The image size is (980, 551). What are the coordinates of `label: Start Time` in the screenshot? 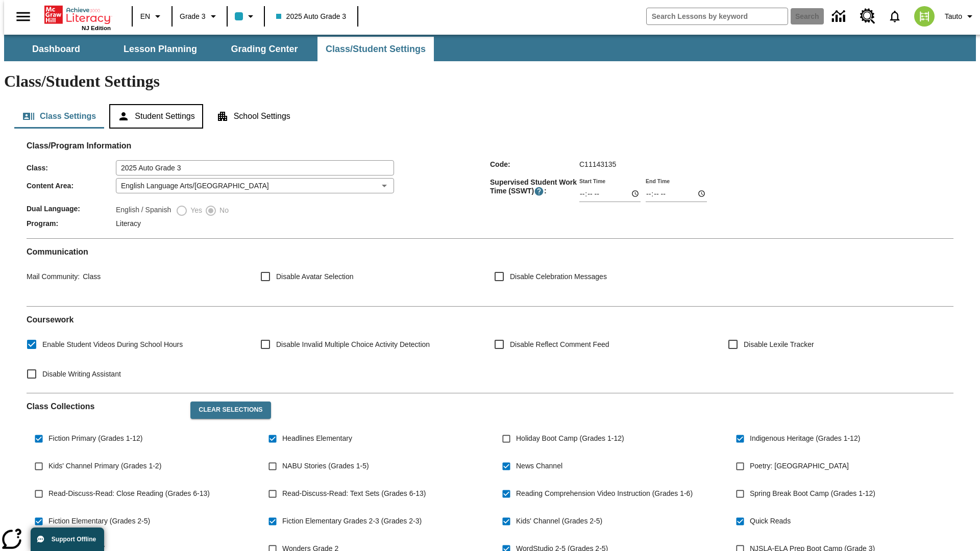 It's located at (592, 180).